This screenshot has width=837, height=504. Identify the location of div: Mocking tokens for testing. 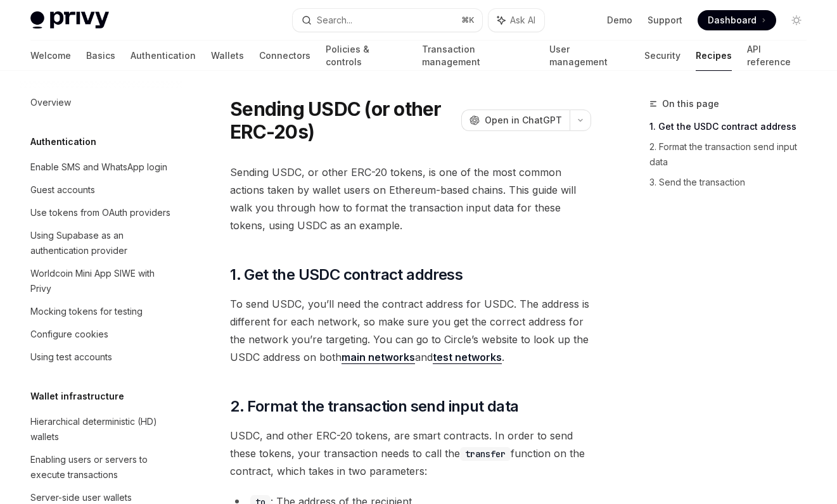
(86, 311).